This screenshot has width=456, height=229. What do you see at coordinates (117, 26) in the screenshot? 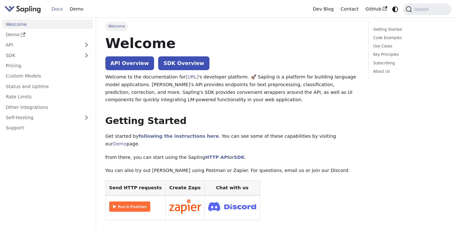
I see `span: Welcome` at bounding box center [117, 26].